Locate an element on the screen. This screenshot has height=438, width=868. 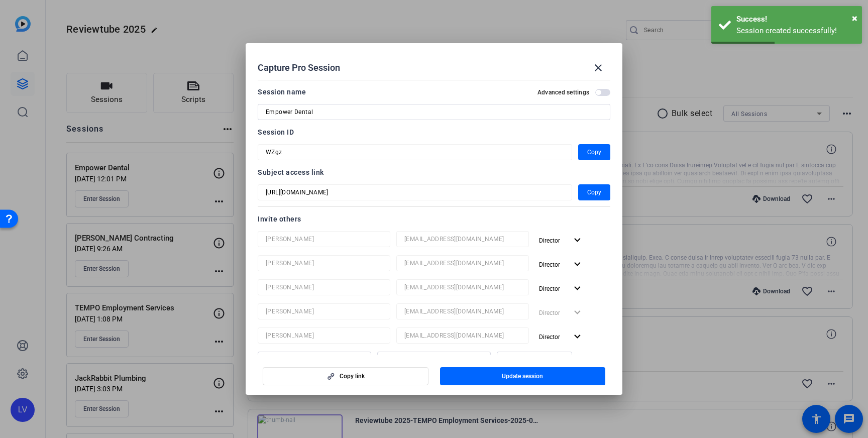
button: Update session is located at coordinates (523, 376).